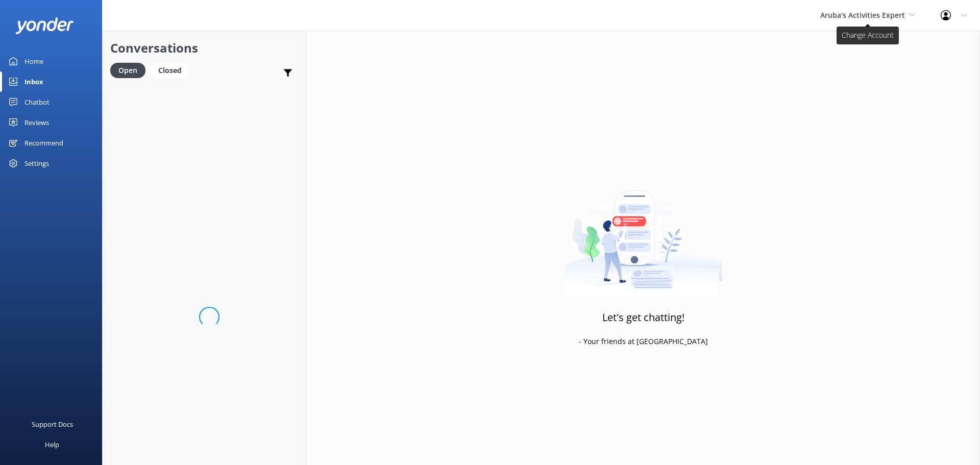 Image resolution: width=980 pixels, height=465 pixels. I want to click on div: Support Docs, so click(52, 424).